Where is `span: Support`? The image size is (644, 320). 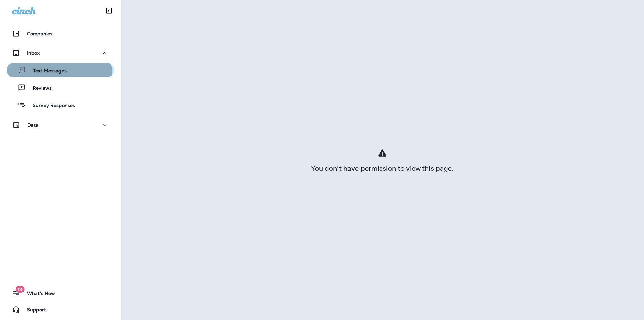 span: Support is located at coordinates (33, 311).